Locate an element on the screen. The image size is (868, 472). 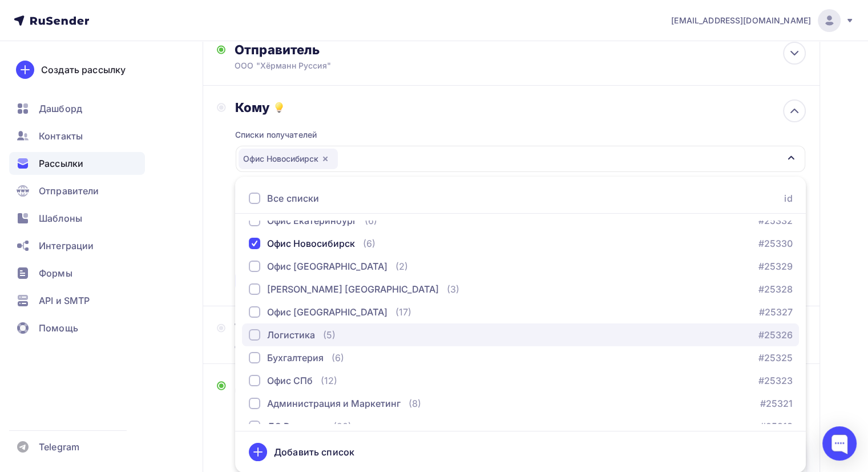
span: Отправители is located at coordinates (69, 191).